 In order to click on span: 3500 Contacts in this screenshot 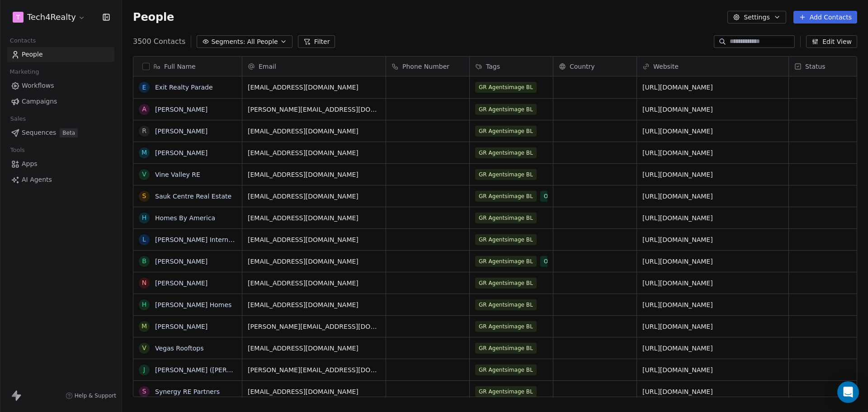, I will do `click(159, 42)`.